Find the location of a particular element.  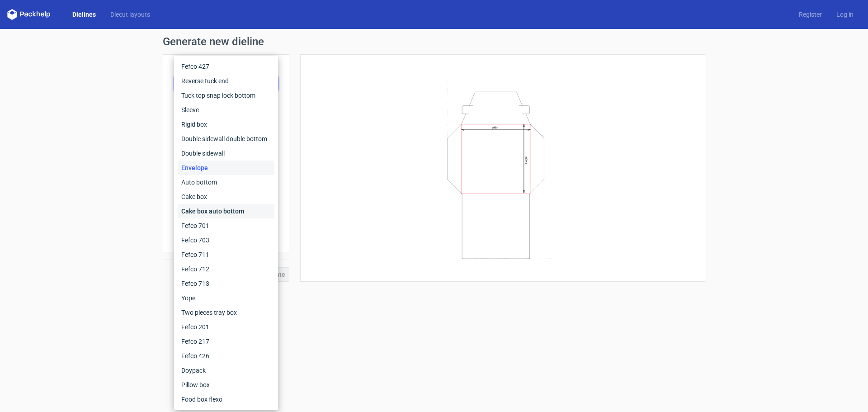

div: Tuck top snap lock bottom is located at coordinates (226, 95).